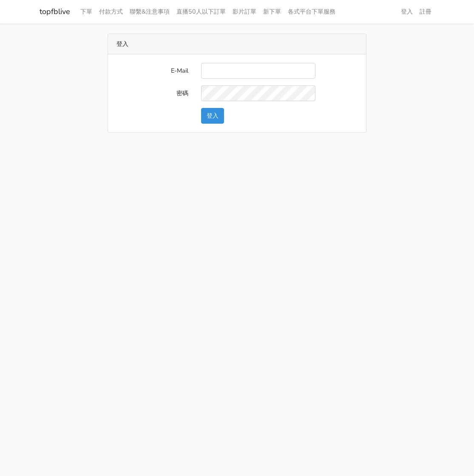  I want to click on a: 註冊, so click(426, 12).